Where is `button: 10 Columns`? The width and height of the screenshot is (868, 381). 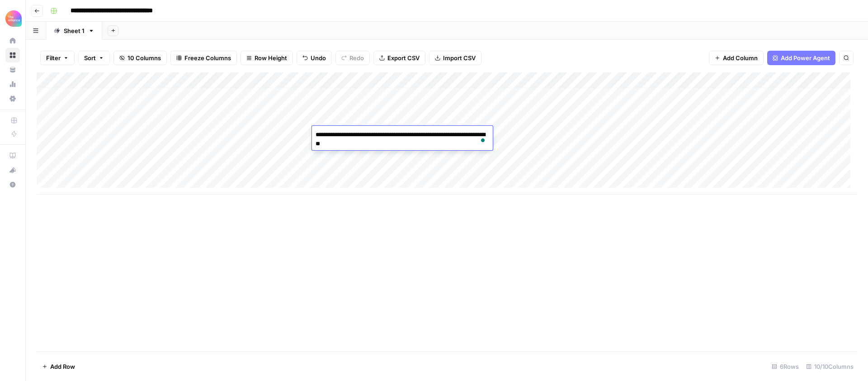
button: 10 Columns is located at coordinates (141, 58).